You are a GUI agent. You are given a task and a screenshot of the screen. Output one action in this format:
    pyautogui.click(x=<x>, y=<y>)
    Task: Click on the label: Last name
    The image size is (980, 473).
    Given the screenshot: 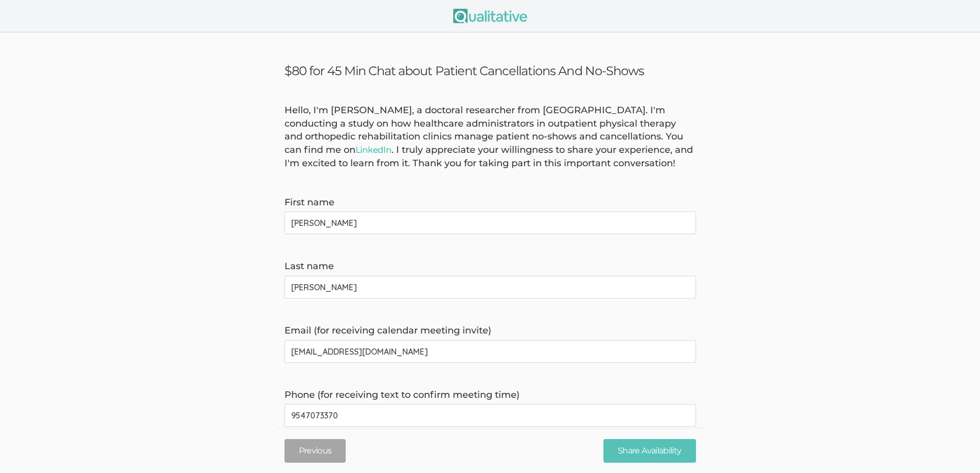 What is the action you would take?
    pyautogui.click(x=490, y=266)
    